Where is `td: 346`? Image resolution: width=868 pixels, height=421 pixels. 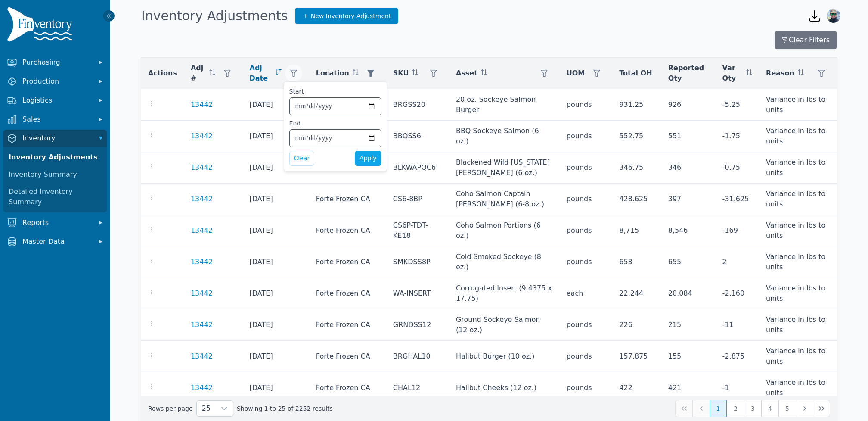 td: 346 is located at coordinates (689, 168).